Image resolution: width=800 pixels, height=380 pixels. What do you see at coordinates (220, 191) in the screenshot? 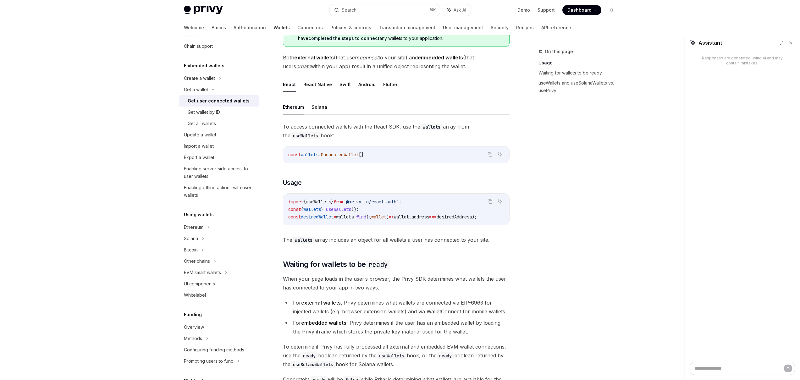
I see `div: Enabling offline actions with user wallets` at bounding box center [220, 191].